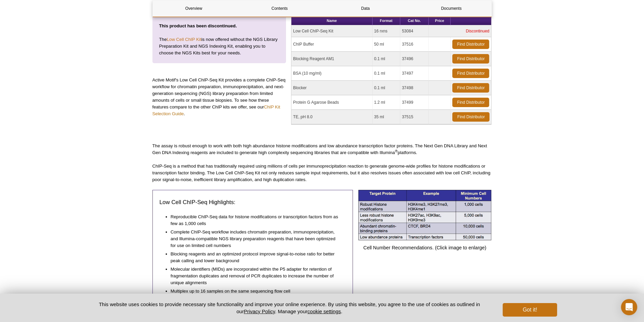 Image resolution: width=644 pixels, height=322 pixels. Describe the element at coordinates (415, 88) in the screenshot. I see `td: 37498` at that location.